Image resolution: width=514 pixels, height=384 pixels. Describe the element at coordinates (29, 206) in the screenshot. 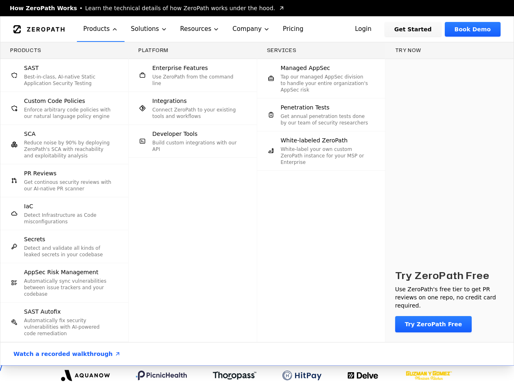

I see `span: IaC` at that location.